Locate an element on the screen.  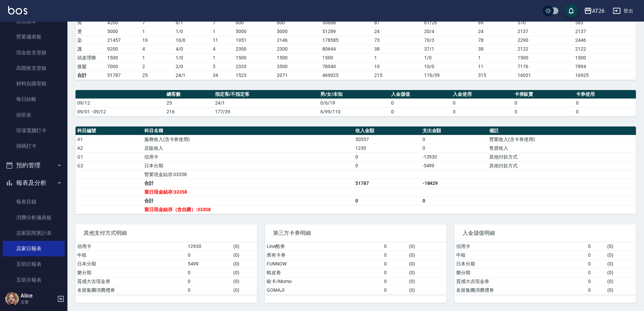
td: 61 / 26 is located at coordinates (449, 23).